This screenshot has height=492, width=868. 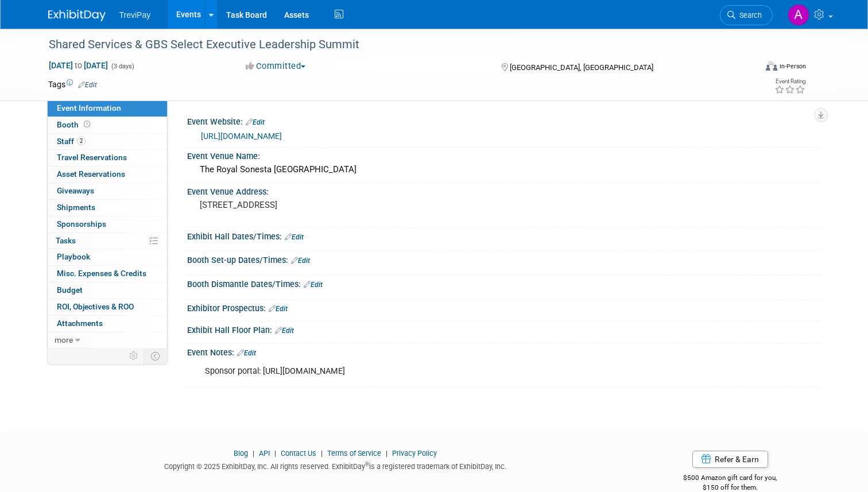 I want to click on a: Misc. Expenses & Credits, so click(x=108, y=274).